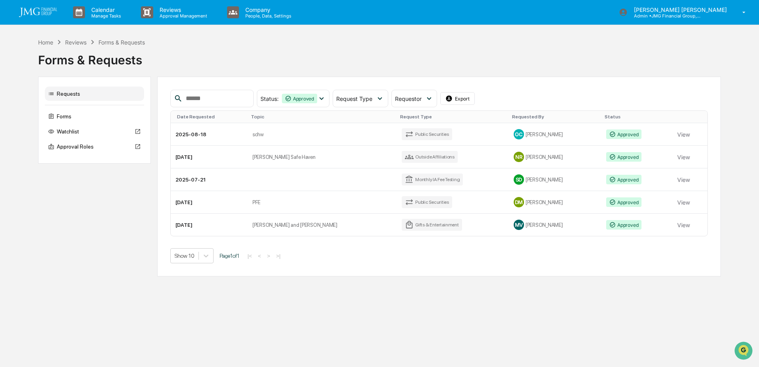 The image size is (759, 367). I want to click on div: Start new chat, so click(83, 65).